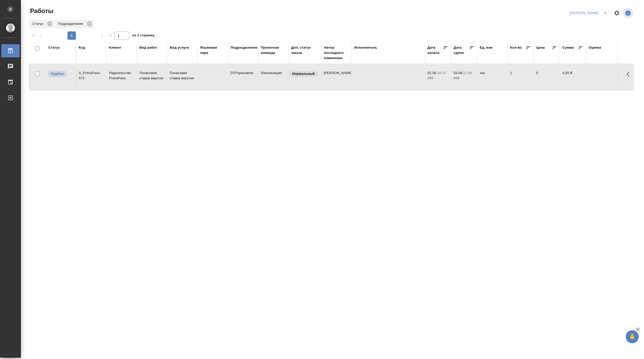  I want to click on p: 11:00, so click(467, 73).